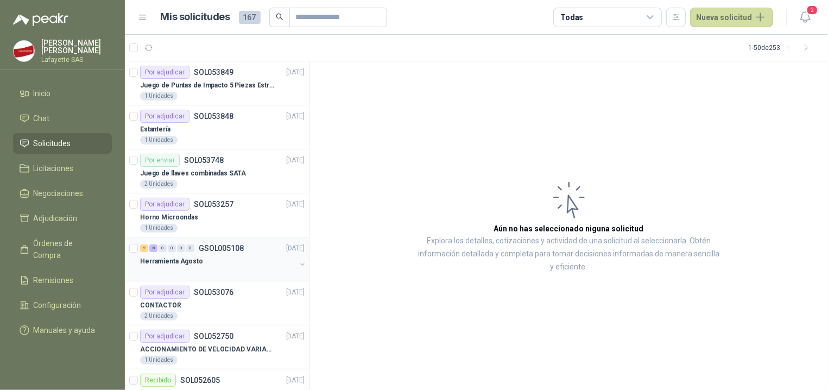 Image resolution: width=828 pixels, height=390 pixels. What do you see at coordinates (62, 330) in the screenshot?
I see `a: Manuales y ayuda` at bounding box center [62, 330].